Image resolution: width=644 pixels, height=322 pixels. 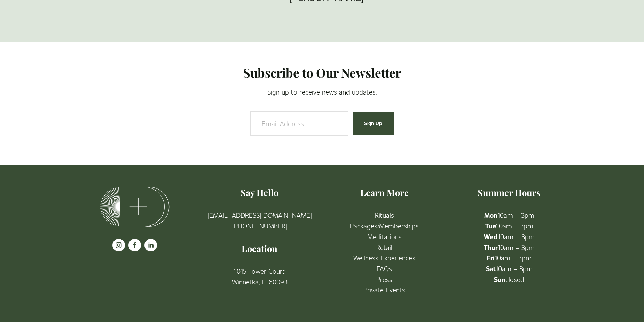 I want to click on span: Sign Up, so click(x=373, y=123).